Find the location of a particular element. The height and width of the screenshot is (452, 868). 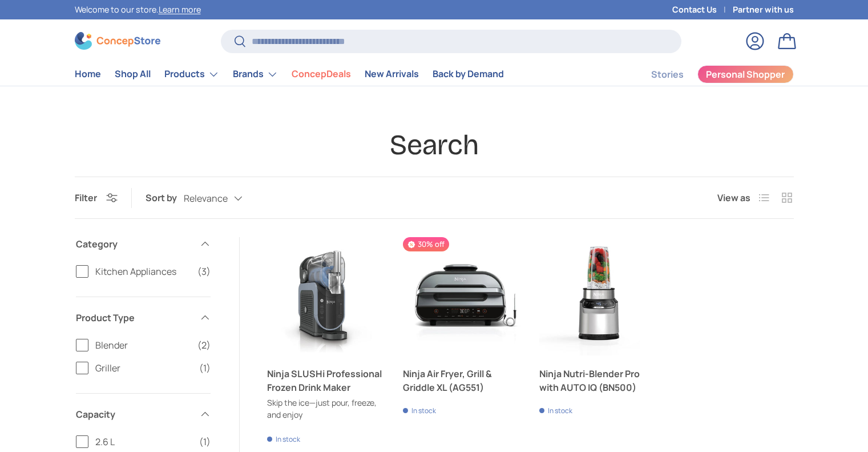

a: Products is located at coordinates (192, 74).